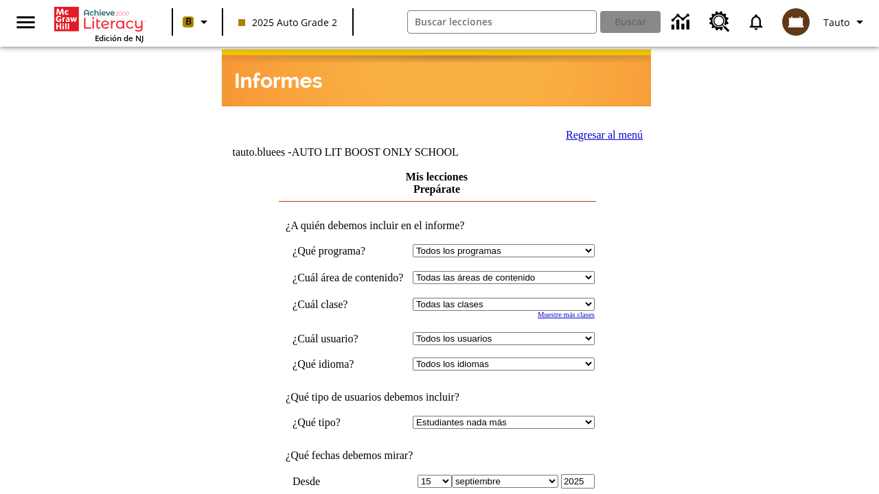 This screenshot has height=494, width=879. I want to click on a: Notificaciones, so click(756, 22).